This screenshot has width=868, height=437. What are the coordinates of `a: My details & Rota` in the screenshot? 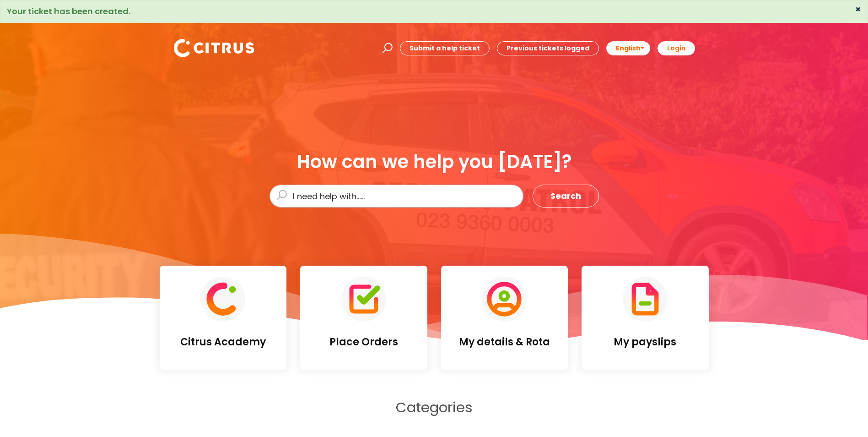 It's located at (504, 317).